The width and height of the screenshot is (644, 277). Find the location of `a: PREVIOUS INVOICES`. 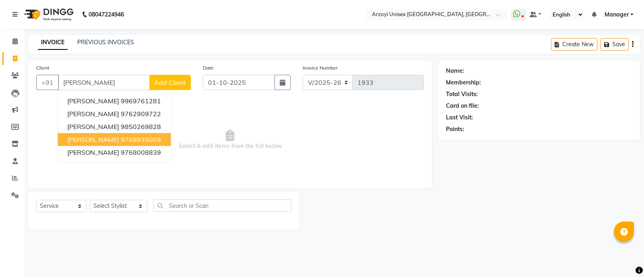

a: PREVIOUS INVOICES is located at coordinates (106, 42).